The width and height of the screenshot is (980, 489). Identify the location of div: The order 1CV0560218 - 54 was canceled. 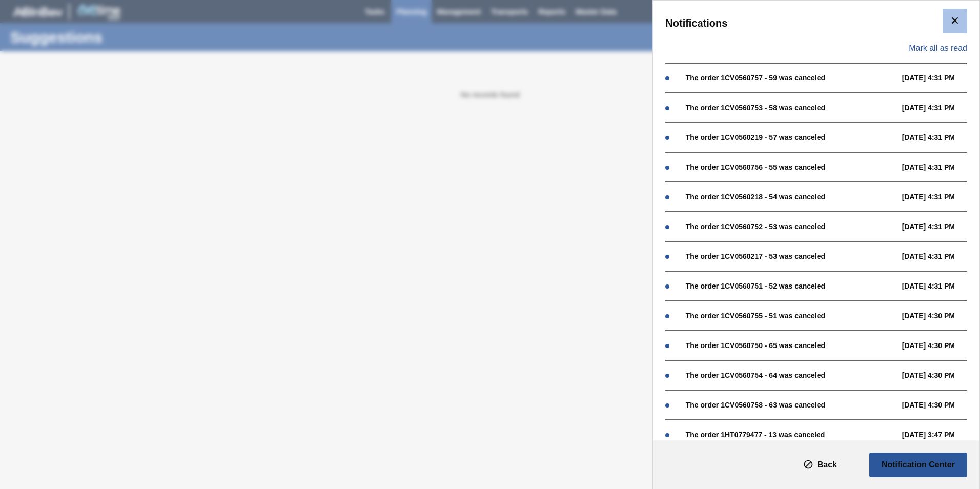
(791, 197).